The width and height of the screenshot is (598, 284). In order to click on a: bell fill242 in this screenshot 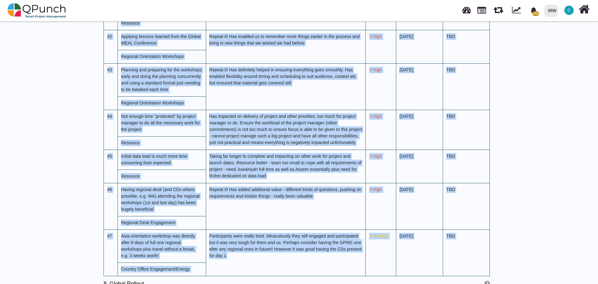, I will do `click(534, 10)`.